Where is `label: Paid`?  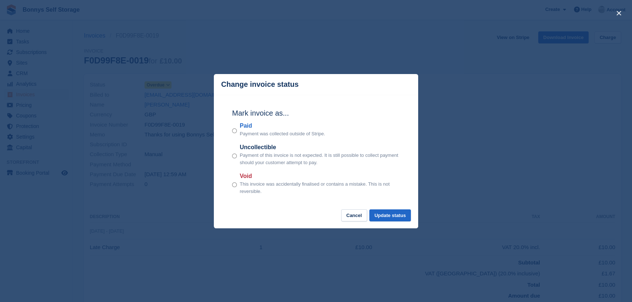 label: Paid is located at coordinates (283, 126).